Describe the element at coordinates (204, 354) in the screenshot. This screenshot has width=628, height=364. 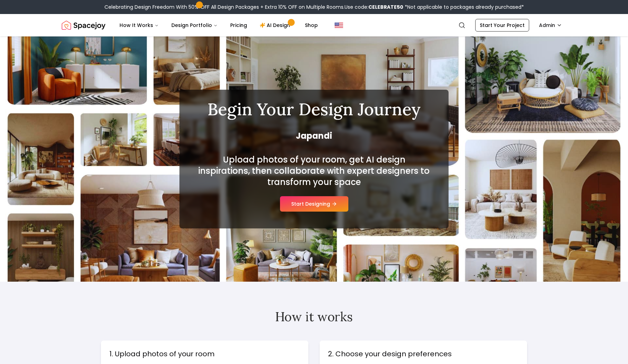
I see `h3: 1. Upload photos of your room` at that location.